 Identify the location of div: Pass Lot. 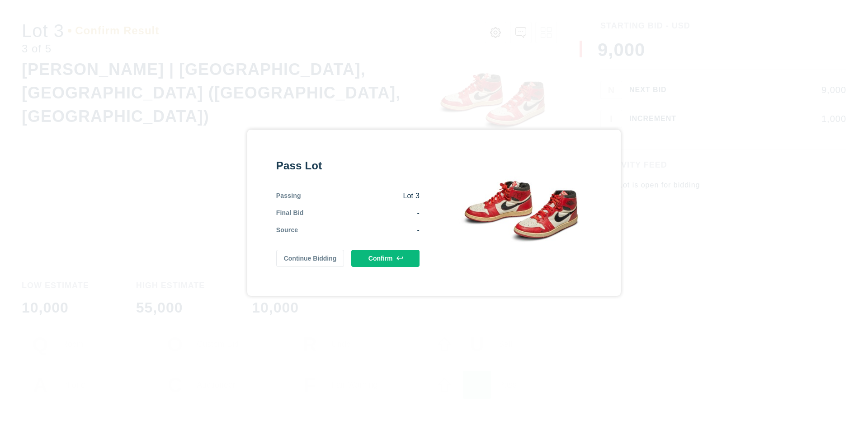
(348, 165).